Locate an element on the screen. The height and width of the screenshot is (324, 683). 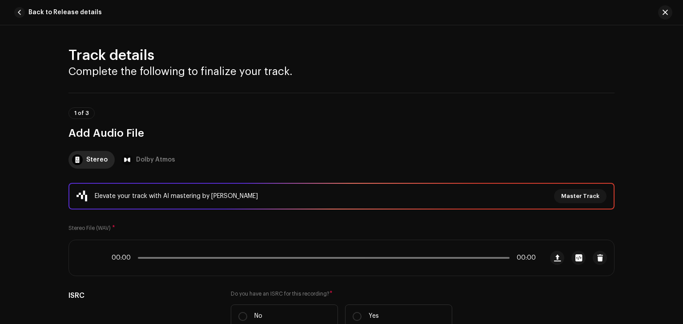
h3: Add Audio File is located at coordinates (341, 133).